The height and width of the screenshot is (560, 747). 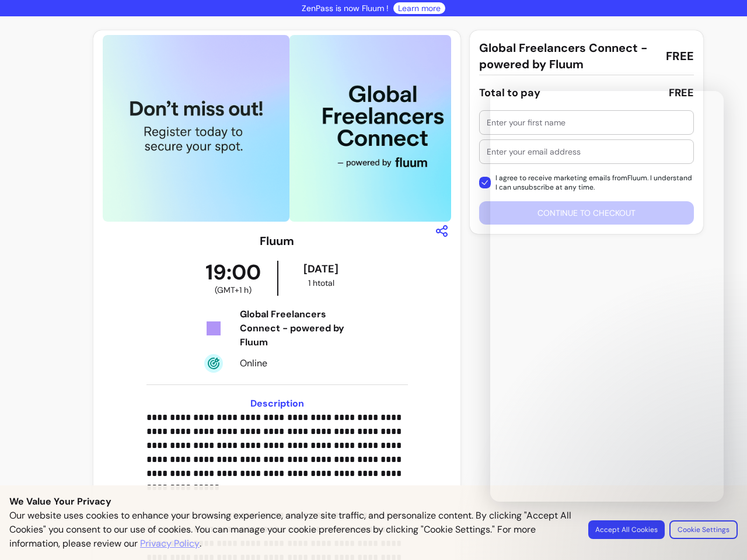 What do you see at coordinates (626, 529) in the screenshot?
I see `button: Accept All Cookies` at bounding box center [626, 529].